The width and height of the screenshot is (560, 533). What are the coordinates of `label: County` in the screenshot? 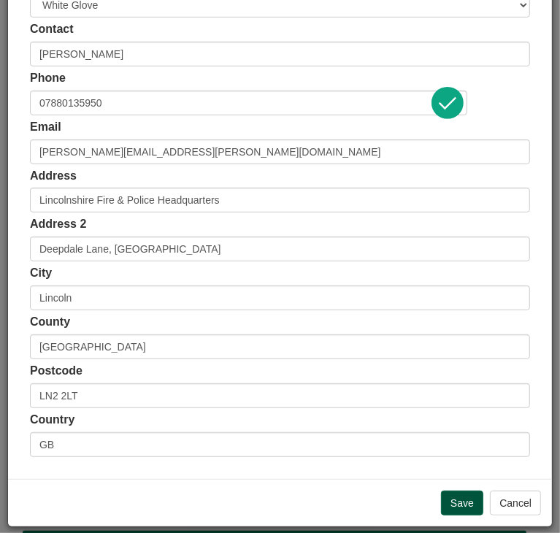 It's located at (50, 322).